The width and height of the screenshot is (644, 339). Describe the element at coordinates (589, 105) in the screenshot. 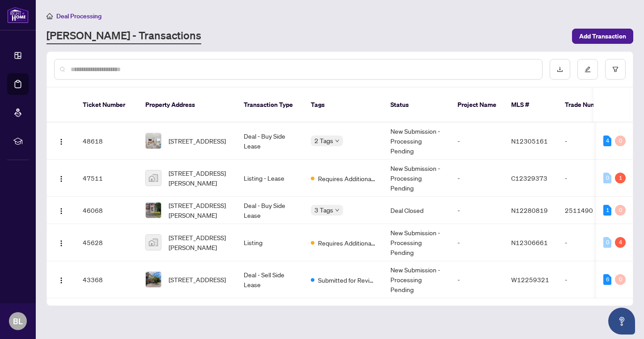

I see `th: Trade Number` at that location.